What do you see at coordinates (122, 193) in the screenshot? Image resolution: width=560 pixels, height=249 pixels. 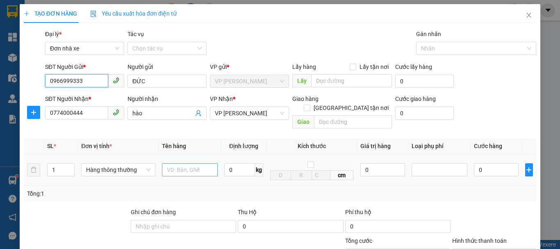 I see `div: Tổng: 1` at bounding box center [122, 193].